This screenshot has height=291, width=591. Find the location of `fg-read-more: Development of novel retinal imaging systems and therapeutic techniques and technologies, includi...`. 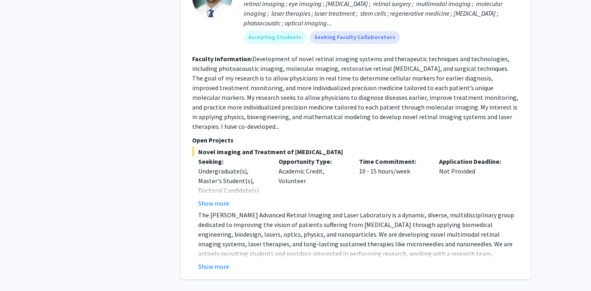

fg-read-more: Development of novel retinal imaging systems and therapeutic techniques and technologies, includi... is located at coordinates (355, 92).